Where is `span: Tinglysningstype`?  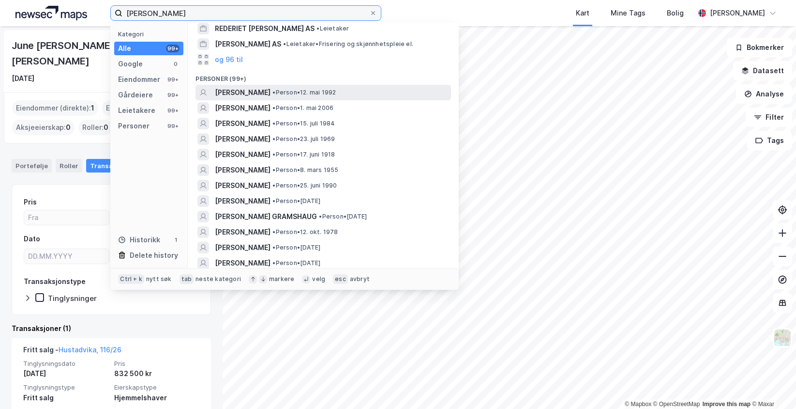
span: Tinglysningstype is located at coordinates (66, 387).